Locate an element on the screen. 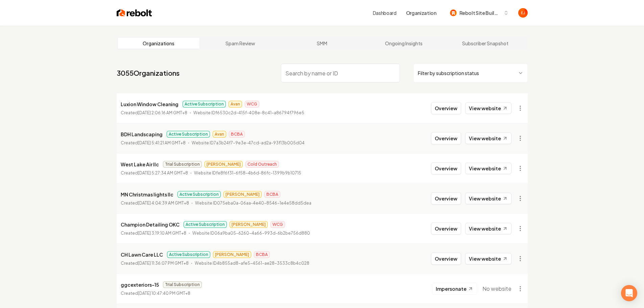  div: Open Intercom Messenger is located at coordinates (630, 294).